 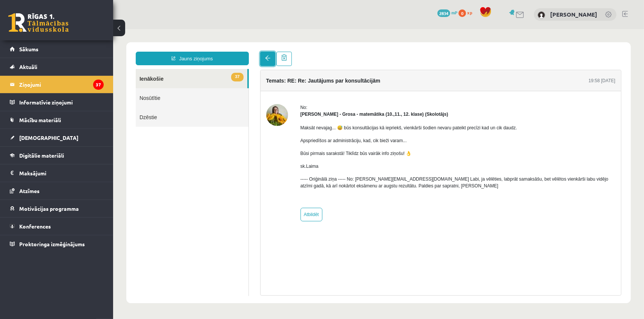 I want to click on legend: Ziņojumi, so click(x=61, y=85).